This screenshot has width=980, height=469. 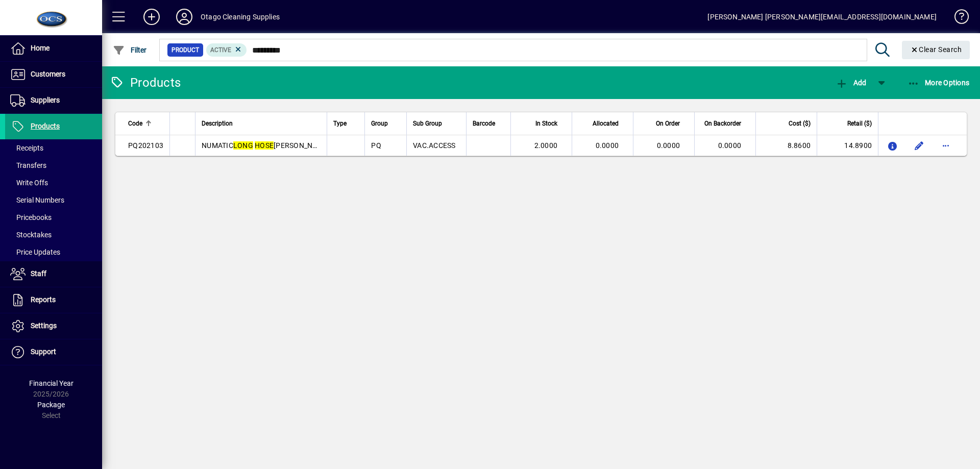 What do you see at coordinates (53, 274) in the screenshot?
I see `a: Staff` at bounding box center [53, 274].